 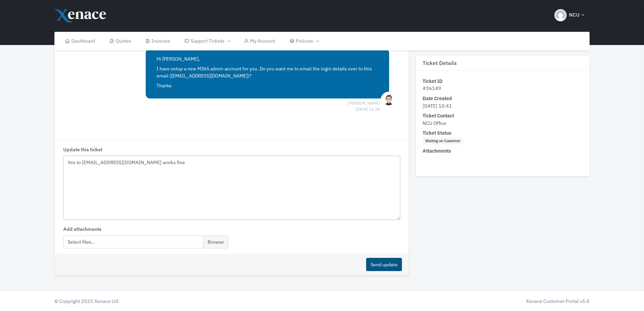 What do you see at coordinates (268, 86) in the screenshot?
I see `p: Thanks` at bounding box center [268, 86].